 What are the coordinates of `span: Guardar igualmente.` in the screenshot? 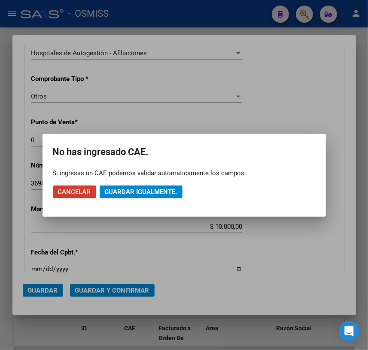 It's located at (141, 192).